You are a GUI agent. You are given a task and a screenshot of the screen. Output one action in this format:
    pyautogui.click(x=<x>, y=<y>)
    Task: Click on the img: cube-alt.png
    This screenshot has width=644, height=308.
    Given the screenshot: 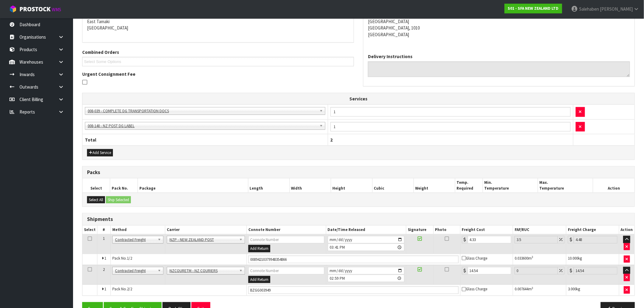 What is the action you would take?
    pyautogui.click(x=13, y=9)
    